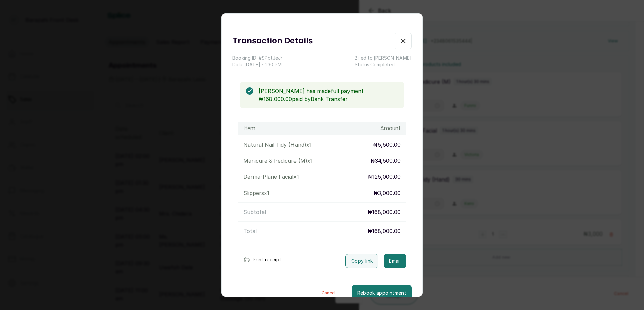 This screenshot has width=644, height=310. Describe the element at coordinates (384, 177) in the screenshot. I see `p: ₦125,000.00` at that location.